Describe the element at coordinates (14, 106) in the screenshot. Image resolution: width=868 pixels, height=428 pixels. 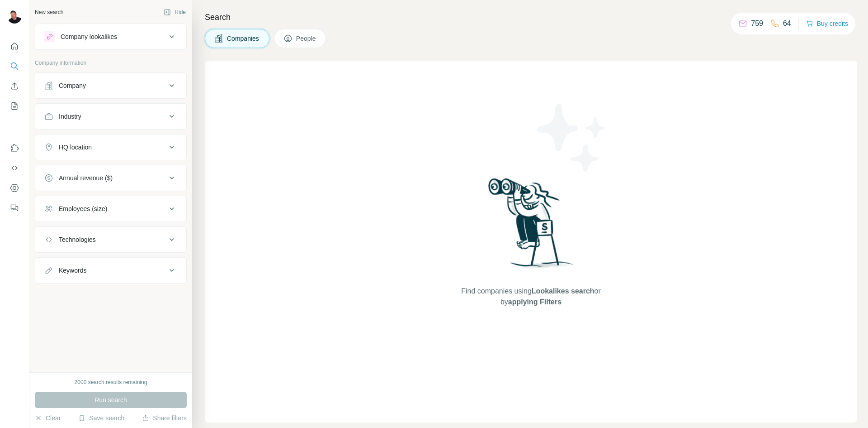
I see `button: My lists` at that location.